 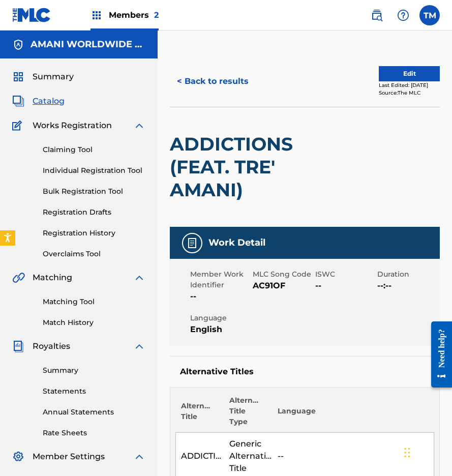 I want to click on a: Bulk Registration Tool, so click(x=94, y=191).